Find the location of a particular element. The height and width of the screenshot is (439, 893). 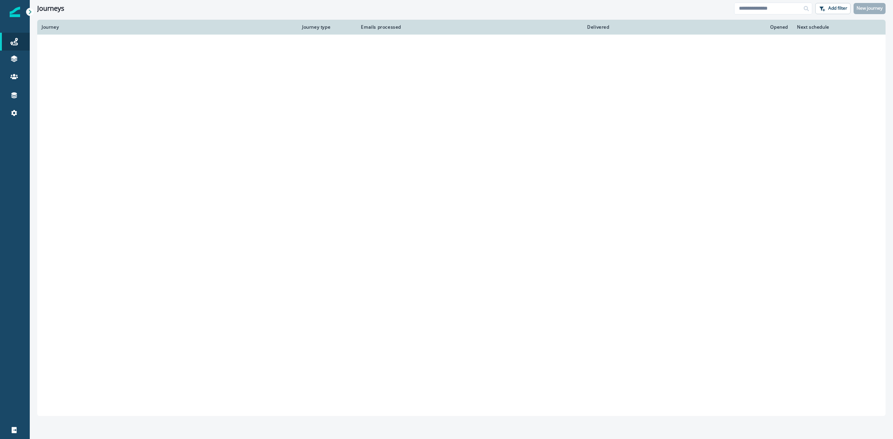

p: New journey is located at coordinates (869, 8).